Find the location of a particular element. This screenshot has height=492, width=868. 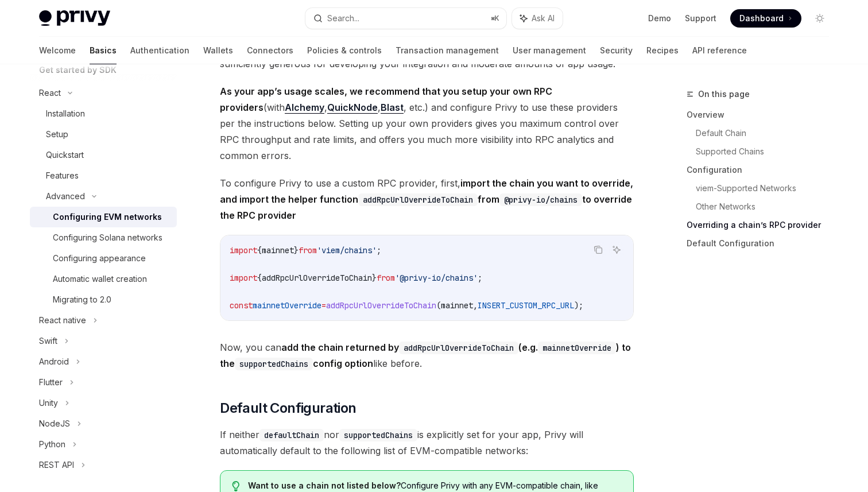

a: Configuration is located at coordinates (762, 170).